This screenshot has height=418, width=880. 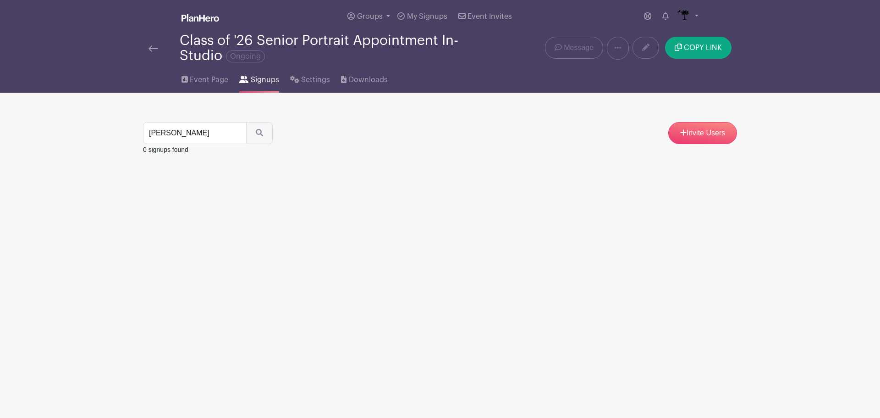 I want to click on span: Event Invites, so click(x=490, y=17).